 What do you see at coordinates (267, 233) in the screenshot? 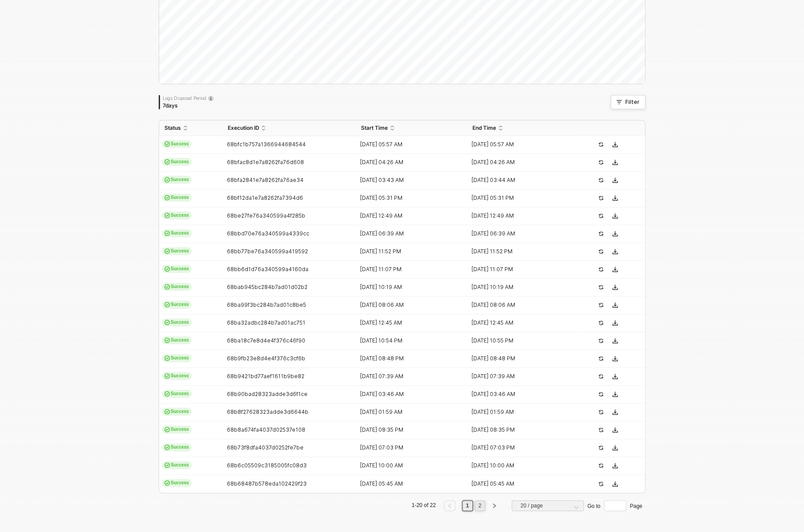
I see `span: 68bbd70e76a340599a4339cc` at bounding box center [267, 233].